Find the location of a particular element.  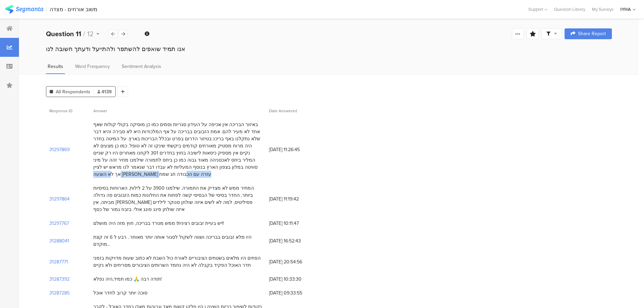

span: 12 is located at coordinates (90, 34).